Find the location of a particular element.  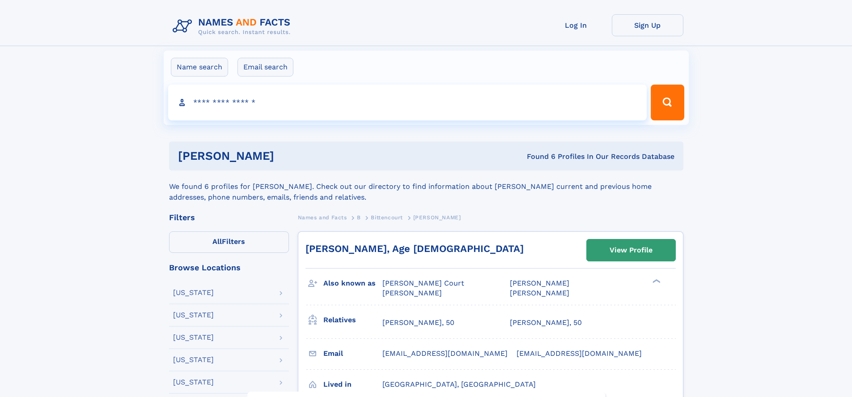

span: All is located at coordinates (217, 241).